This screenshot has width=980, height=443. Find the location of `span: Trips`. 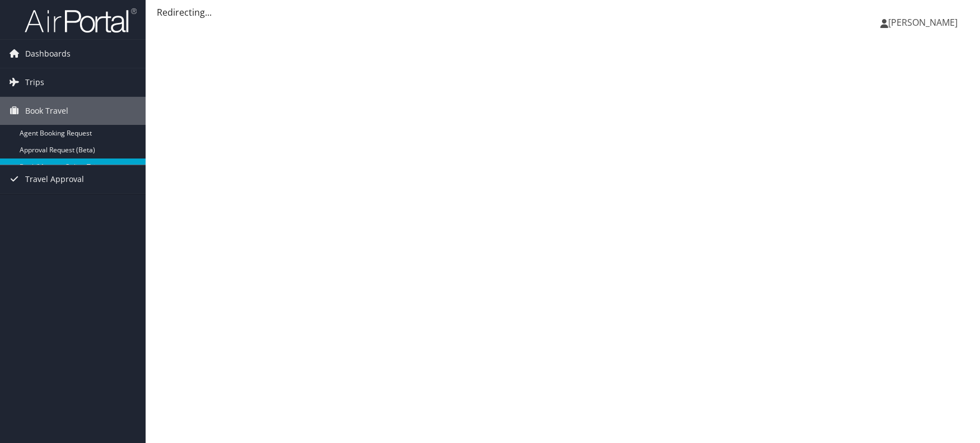

span: Trips is located at coordinates (35, 82).